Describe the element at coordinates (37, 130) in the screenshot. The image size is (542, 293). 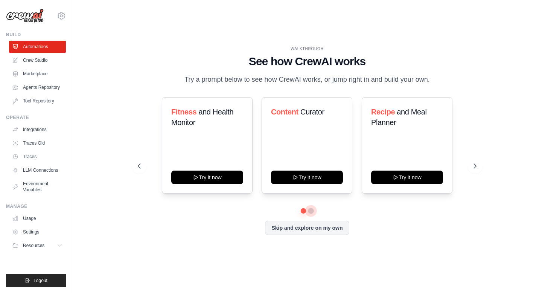
I see `a: Integrations` at that location.